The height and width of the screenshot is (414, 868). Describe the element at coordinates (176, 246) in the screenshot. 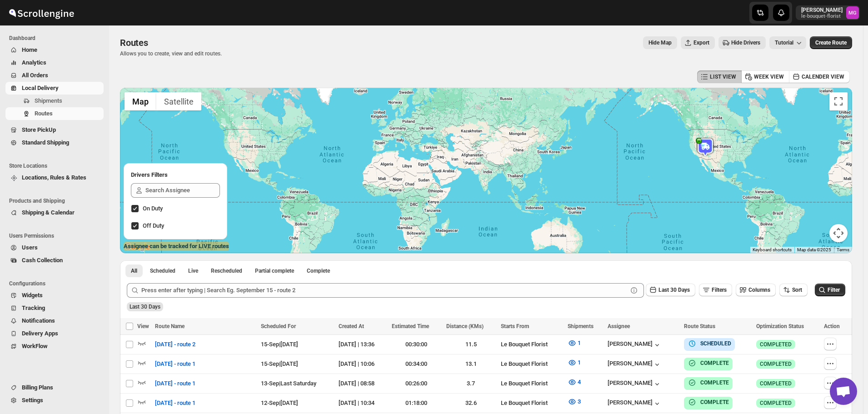

I see `label: Assignee can be tracked for LIVE routes` at that location.